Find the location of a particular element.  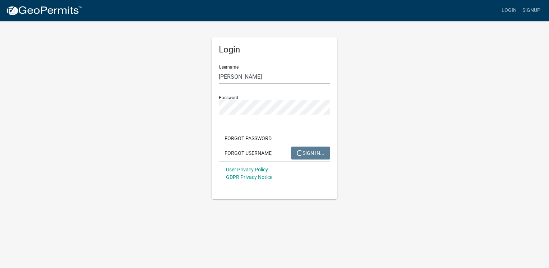

a: User Privacy Policy is located at coordinates (247, 169).